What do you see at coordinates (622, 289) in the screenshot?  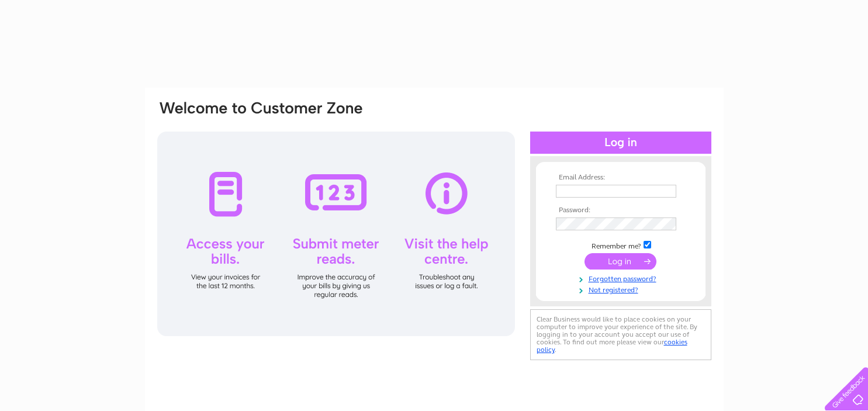 I see `a: Not registered?` at bounding box center [622, 289].